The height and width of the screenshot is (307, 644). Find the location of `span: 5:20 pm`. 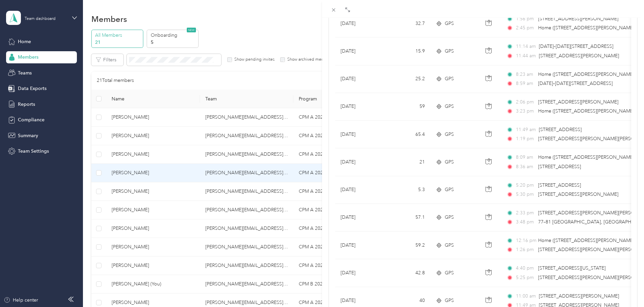

span: 5:20 pm is located at coordinates (525, 185).